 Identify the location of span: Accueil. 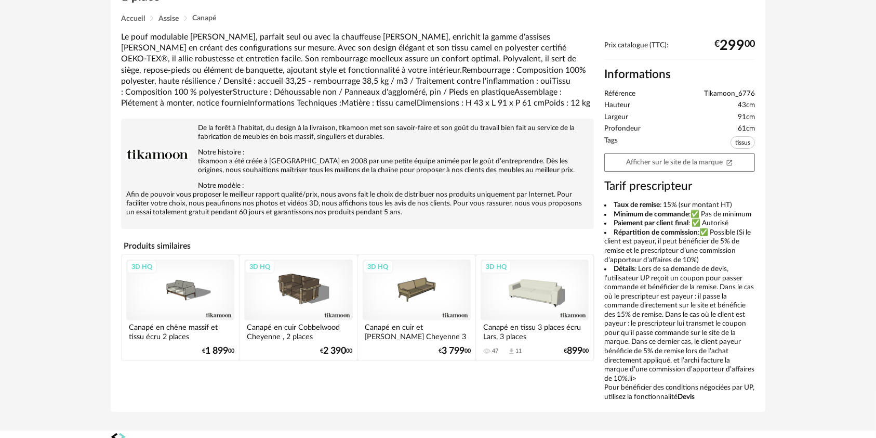
(133, 19).